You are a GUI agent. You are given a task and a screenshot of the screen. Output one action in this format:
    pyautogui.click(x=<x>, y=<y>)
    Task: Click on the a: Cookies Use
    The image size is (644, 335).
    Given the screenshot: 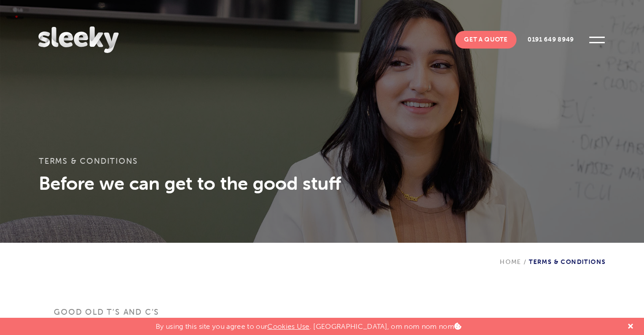 What is the action you would take?
    pyautogui.click(x=289, y=326)
    